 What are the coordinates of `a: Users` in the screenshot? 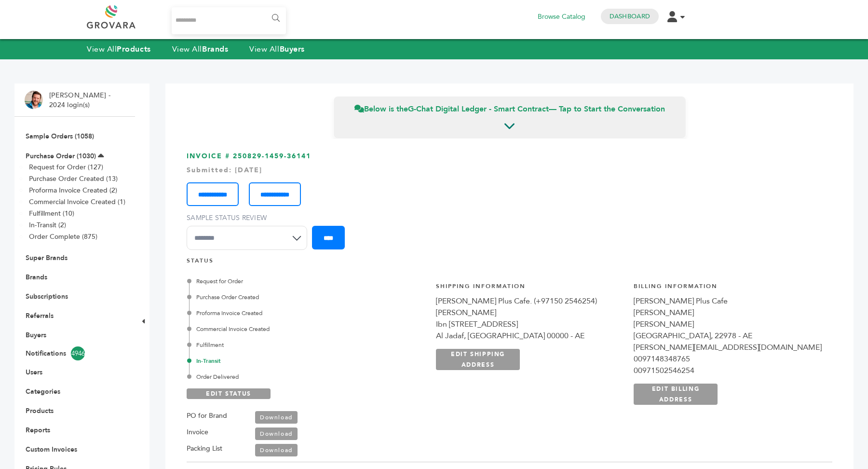 It's located at (34, 372).